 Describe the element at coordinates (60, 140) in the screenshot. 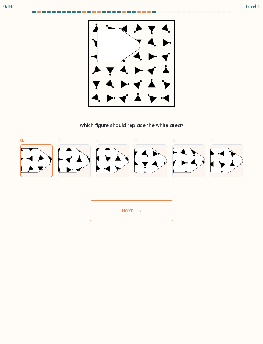

I see `span: b.` at that location.